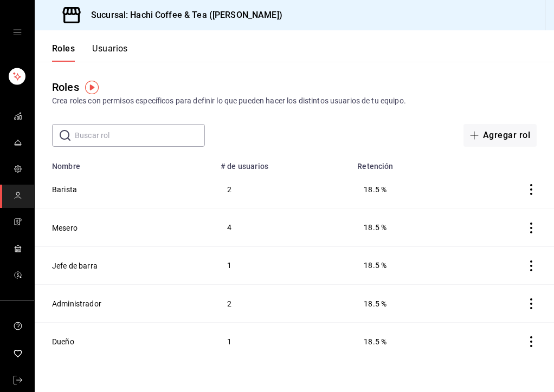  What do you see at coordinates (500, 135) in the screenshot?
I see `button: Agregar rol` at bounding box center [500, 135].